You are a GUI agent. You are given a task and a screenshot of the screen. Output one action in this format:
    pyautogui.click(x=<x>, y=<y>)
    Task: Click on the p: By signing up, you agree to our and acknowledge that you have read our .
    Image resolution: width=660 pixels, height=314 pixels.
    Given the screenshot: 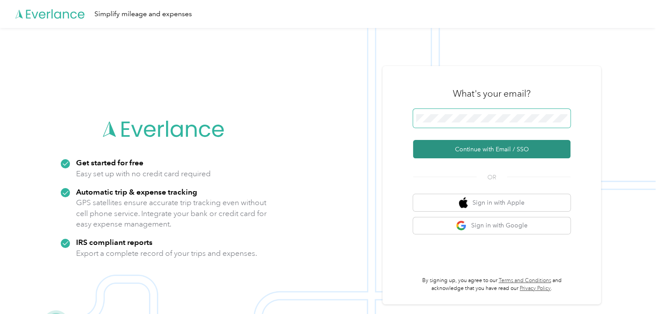 What is the action you would take?
    pyautogui.click(x=492, y=284)
    